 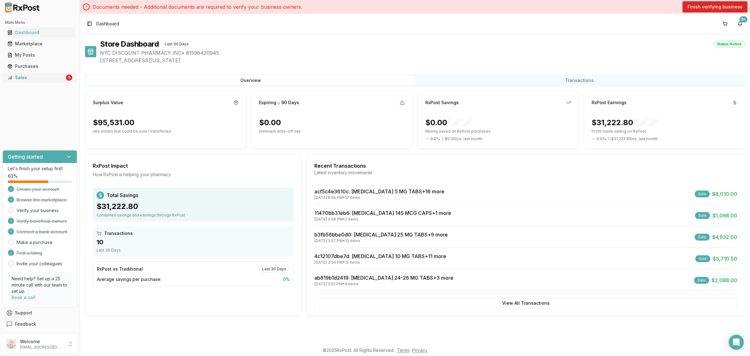 I want to click on div: Marketplace, so click(x=40, y=44).